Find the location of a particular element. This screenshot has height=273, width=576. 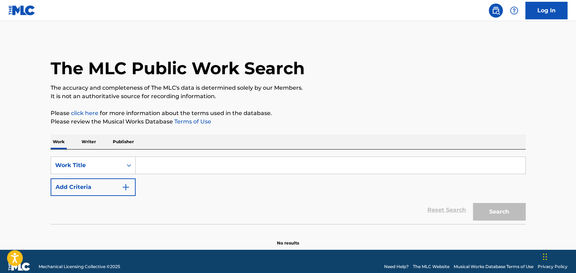

div: Chat Widget is located at coordinates (559, 256).